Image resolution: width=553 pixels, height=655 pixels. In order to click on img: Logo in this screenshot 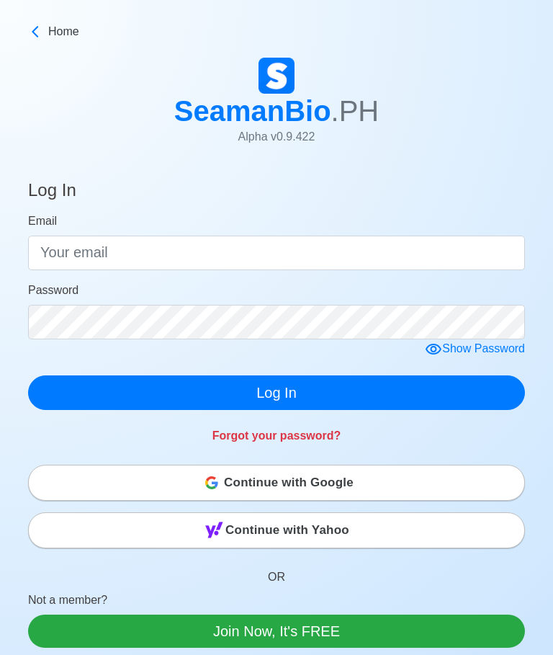, I will do `click(277, 76)`.